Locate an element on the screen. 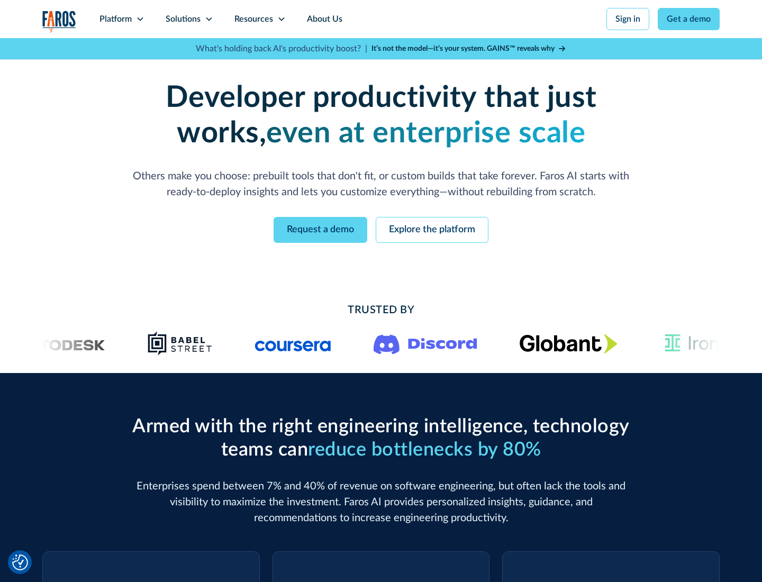 This screenshot has width=762, height=582. div: Resources is located at coordinates (254, 19).